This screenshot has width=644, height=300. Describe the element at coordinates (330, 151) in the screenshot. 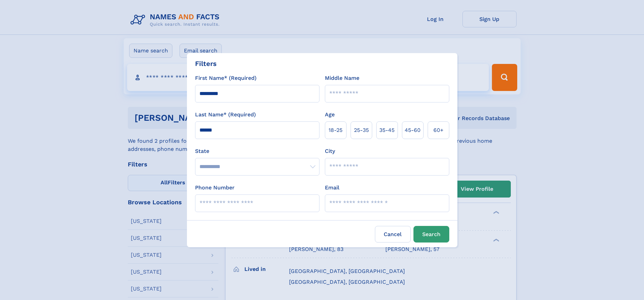

I see `label: City` at that location.